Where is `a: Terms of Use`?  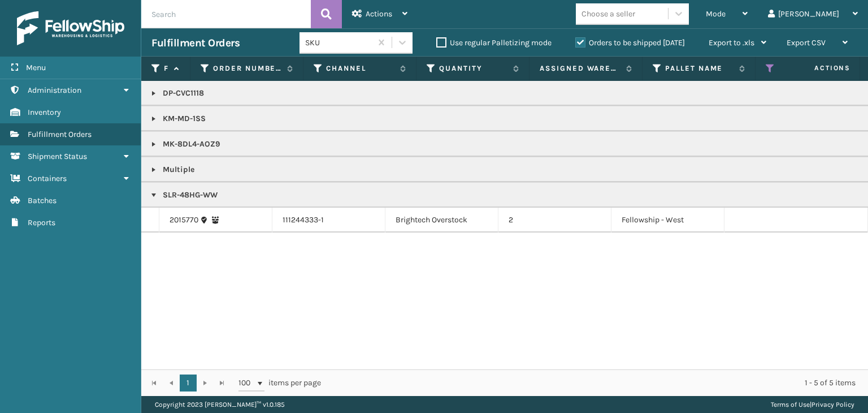 a: Terms of Use is located at coordinates (790, 404).